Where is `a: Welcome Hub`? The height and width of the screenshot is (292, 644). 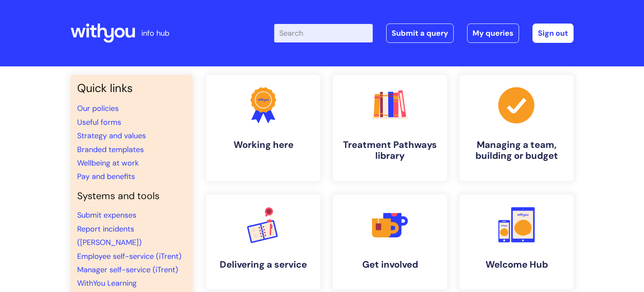 a: Welcome Hub is located at coordinates (517, 242).